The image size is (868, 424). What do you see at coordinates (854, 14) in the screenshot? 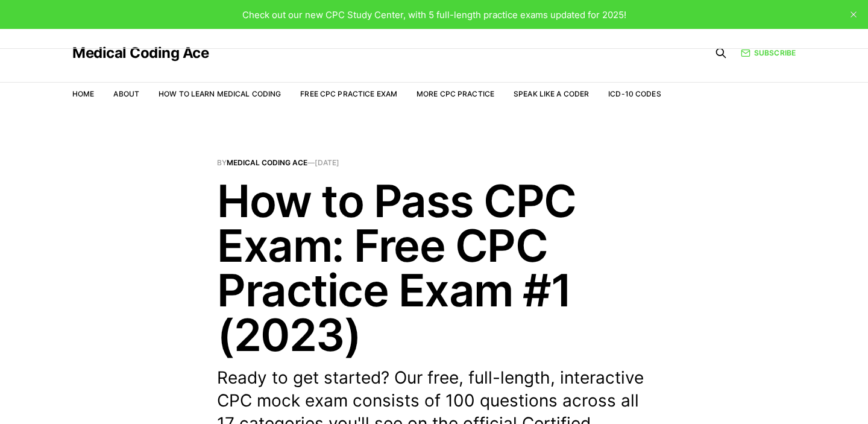
I see `button: close` at bounding box center [854, 14].